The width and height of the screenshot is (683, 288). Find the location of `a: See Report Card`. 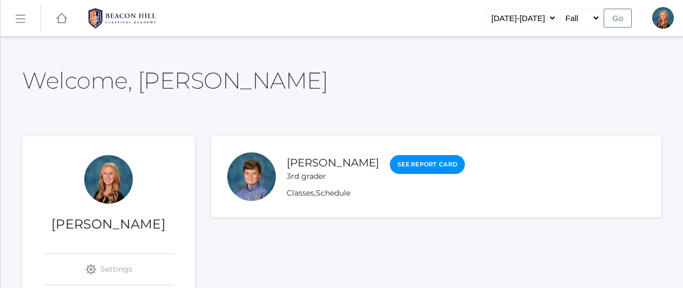

a: See Report Card is located at coordinates (427, 164).